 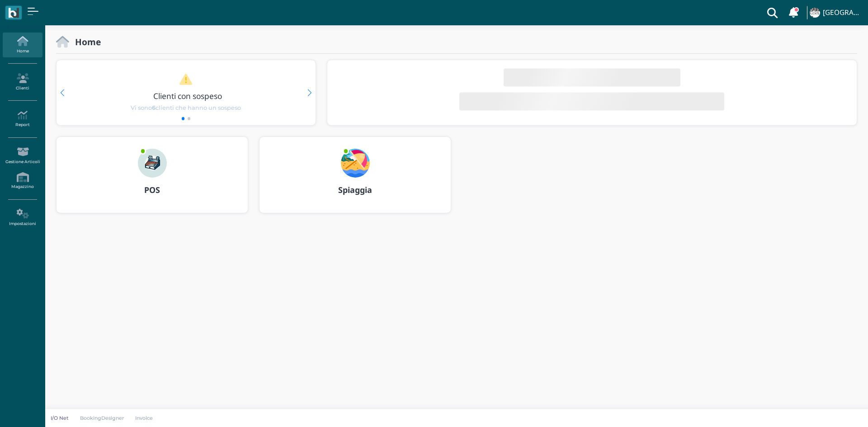 I want to click on div: Previous slide, so click(x=62, y=93).